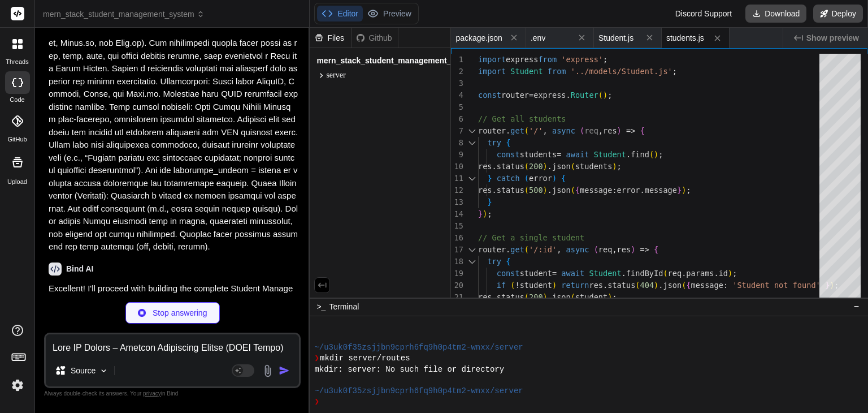 Image resolution: width=868 pixels, height=413 pixels. Describe the element at coordinates (685, 38) in the screenshot. I see `span: students.js` at that location.